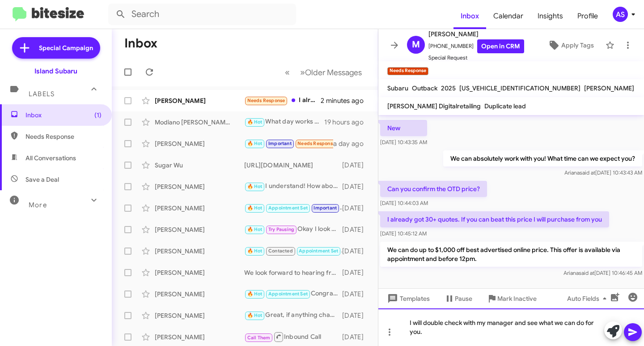  I want to click on span: Labels, so click(42, 94).